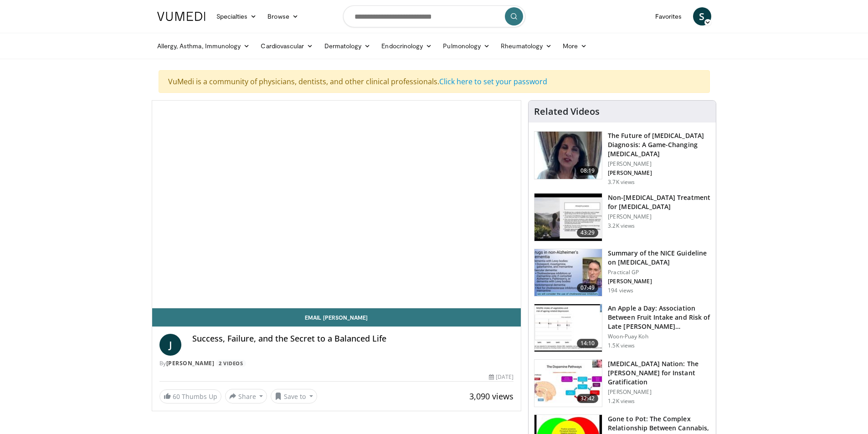  What do you see at coordinates (588, 398) in the screenshot?
I see `span: 32:42` at bounding box center [588, 398].